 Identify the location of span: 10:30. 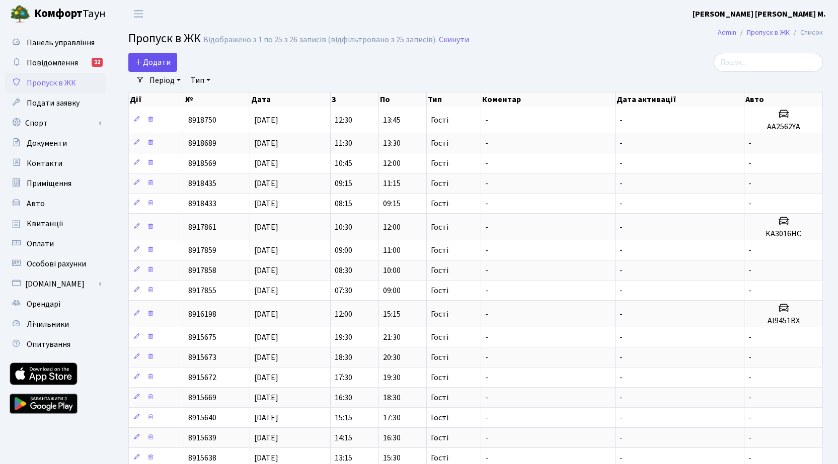
(343, 227).